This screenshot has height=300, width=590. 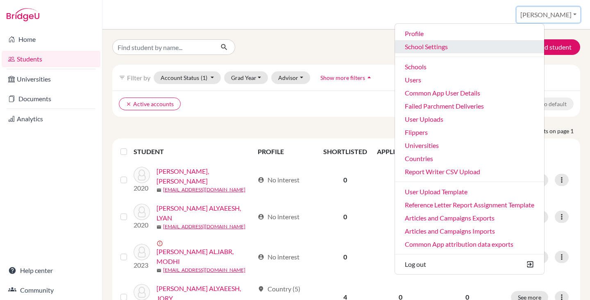 I want to click on th: PROFILE, so click(x=285, y=152).